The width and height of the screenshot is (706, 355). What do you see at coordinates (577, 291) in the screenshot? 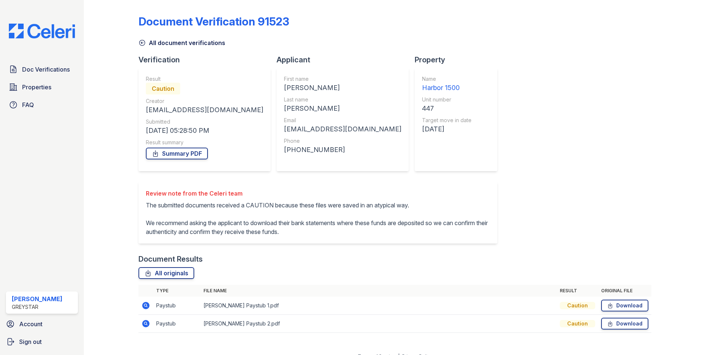
I see `th: Result` at bounding box center [577, 291].